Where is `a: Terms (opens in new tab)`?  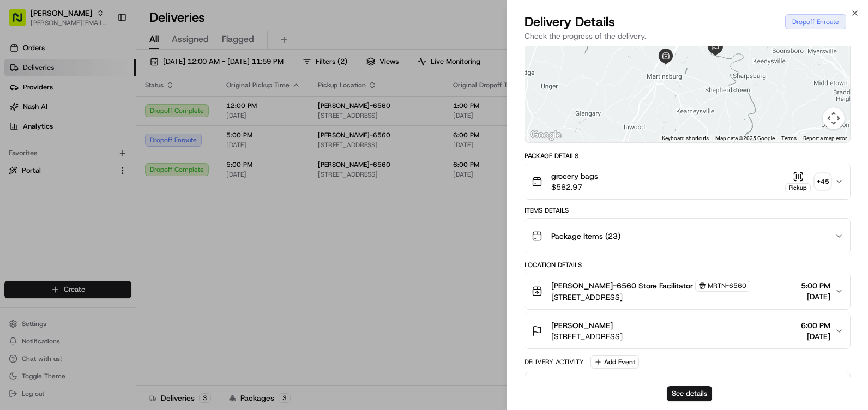 a: Terms (opens in new tab) is located at coordinates (790, 138).